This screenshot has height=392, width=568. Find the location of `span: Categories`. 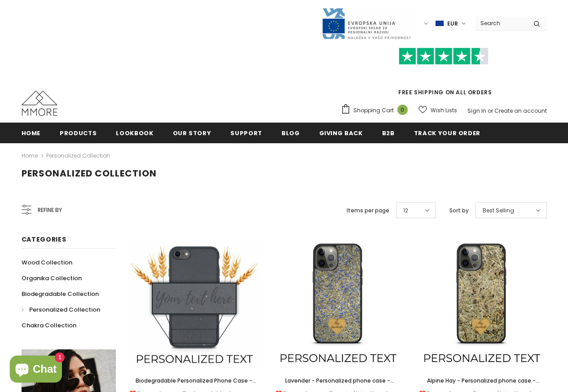

span: Categories is located at coordinates (44, 239).